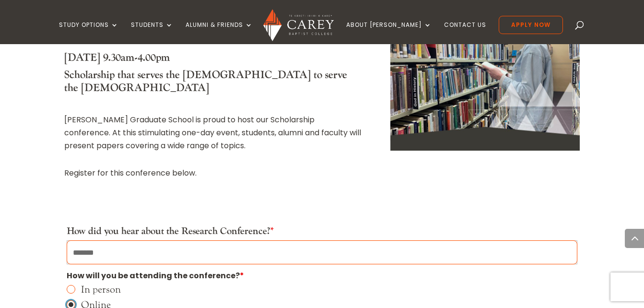 Image resolution: width=644 pixels, height=308 pixels. I want to click on a: Alumni & Friends, so click(219, 32).